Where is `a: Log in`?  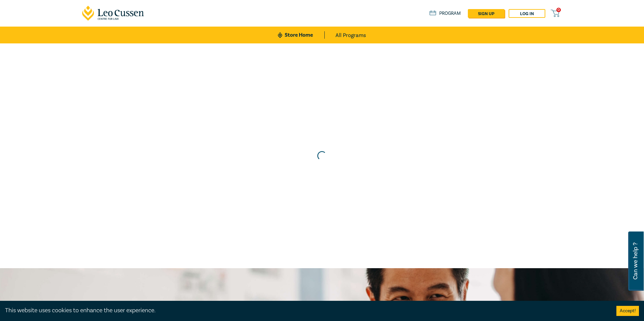
a: Log in is located at coordinates (527, 14).